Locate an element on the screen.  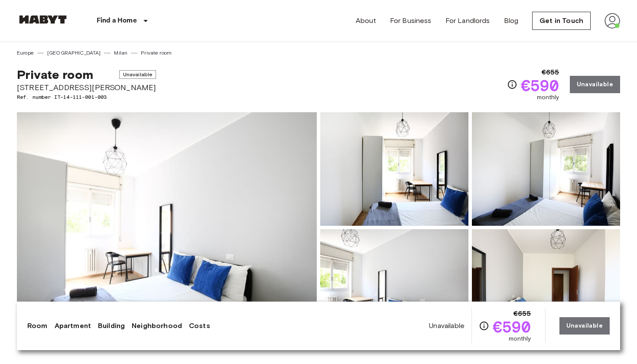
p: Find a Home is located at coordinates (117, 21).